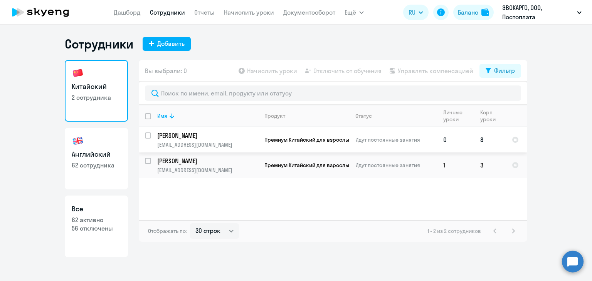 This screenshot has height=281, width=592. Describe the element at coordinates (468, 12) in the screenshot. I see `div: Баланс` at that location.